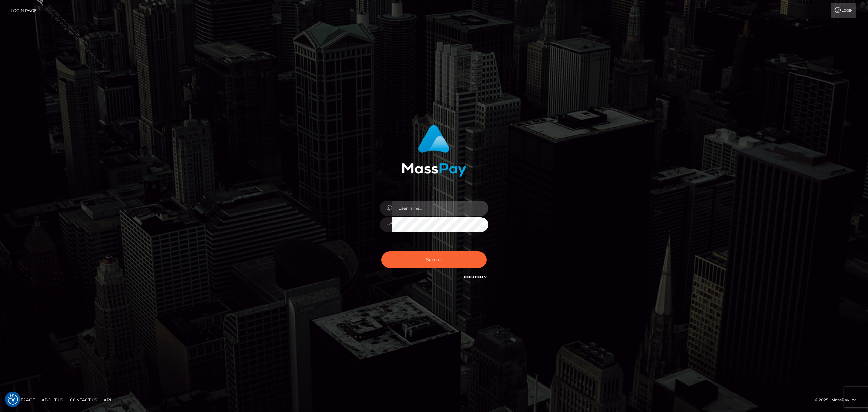 The image size is (868, 412). Describe the element at coordinates (839, 400) in the screenshot. I see `div: © 2025 , MassPay Inc.` at that location.